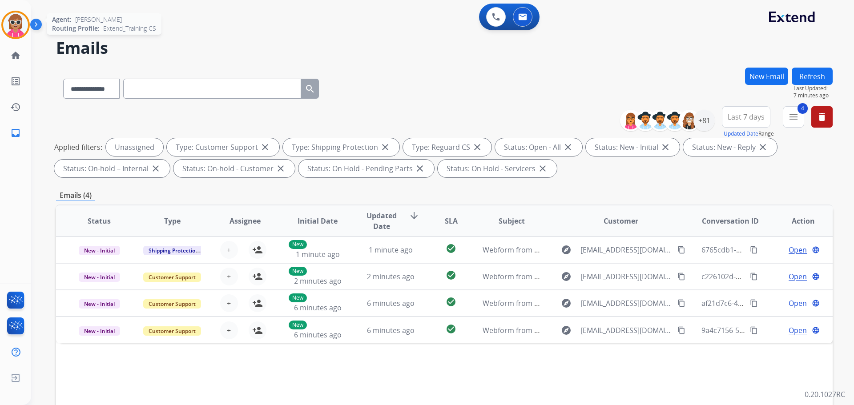 Image resolution: width=854 pixels, height=405 pixels. Describe the element at coordinates (234, 169) in the screenshot. I see `div: Status: On-hold - Customer` at that location.